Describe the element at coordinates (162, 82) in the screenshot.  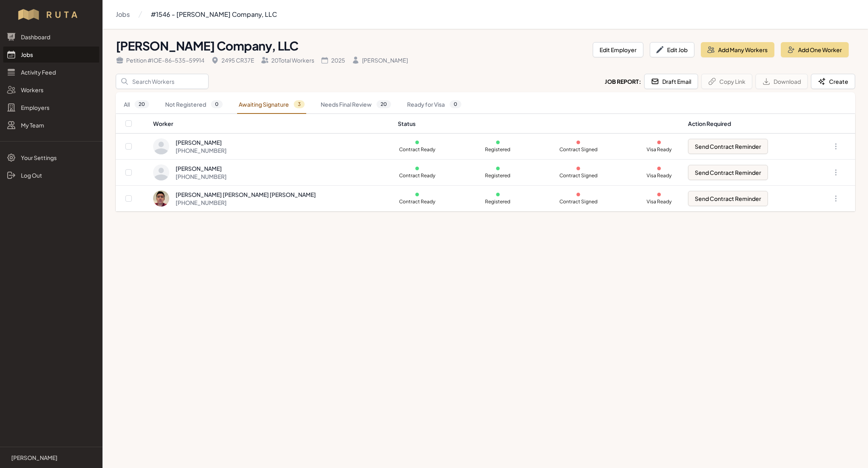
I see `input: Search Workers` at that location.